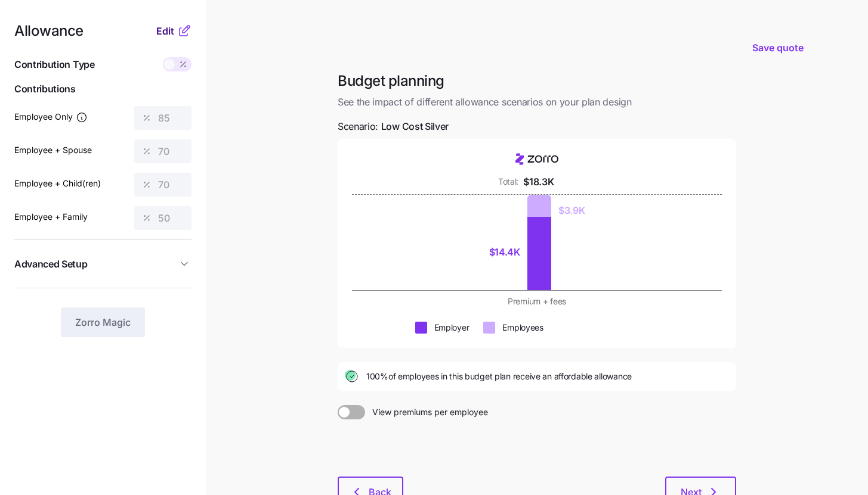 This screenshot has height=495, width=868. I want to click on button: Advanced Setup, so click(103, 264).